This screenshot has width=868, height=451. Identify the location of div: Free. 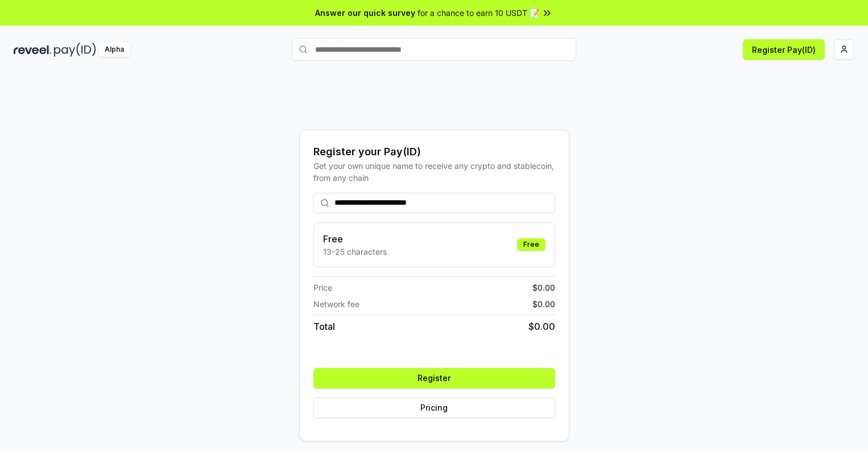
(532, 245).